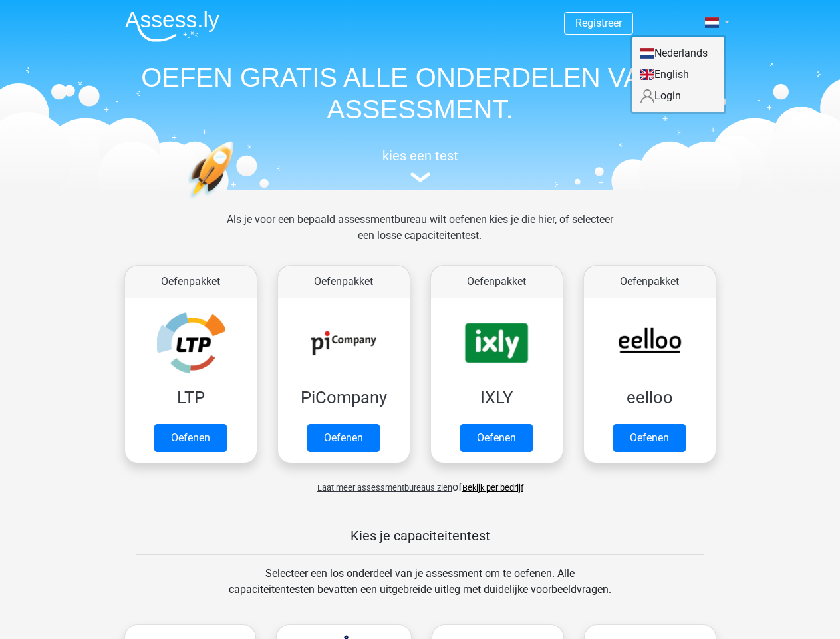 The width and height of the screenshot is (840, 639). Describe the element at coordinates (421, 93) in the screenshot. I see `h1: OEFEN GRATIS ALLE ONDERDELEN VAN JE ASSESSMENT.` at that location.